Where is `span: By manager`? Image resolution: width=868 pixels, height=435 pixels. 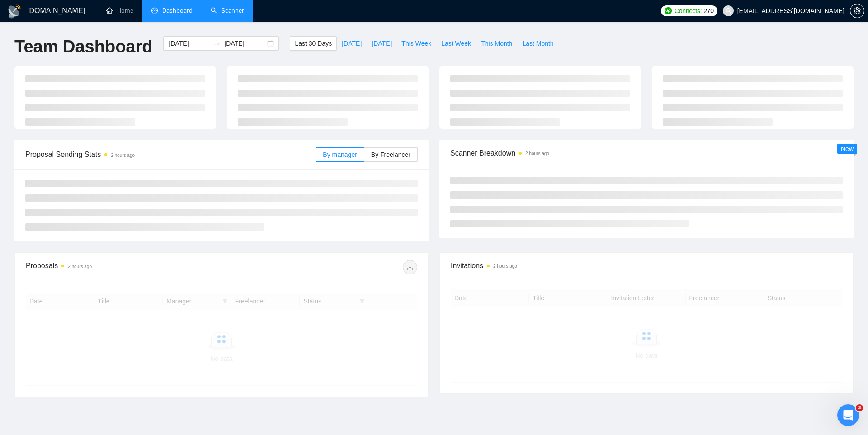 span: By manager is located at coordinates (340, 155).